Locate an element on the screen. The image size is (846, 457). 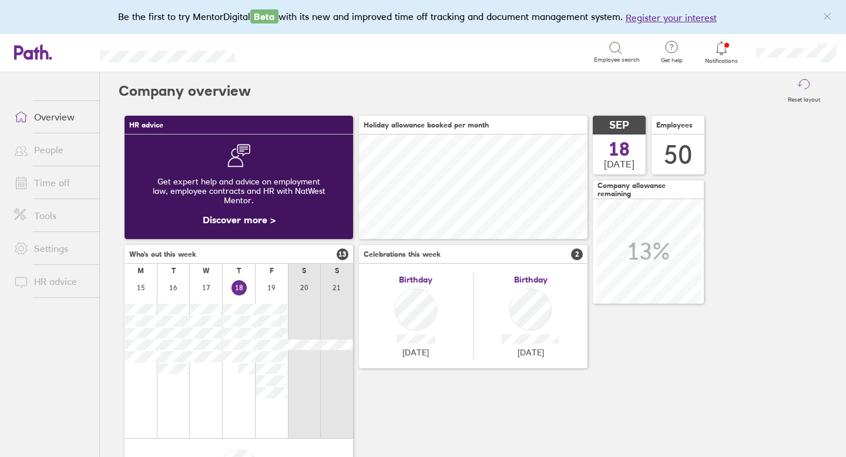
a: Settings is located at coordinates (52, 249).